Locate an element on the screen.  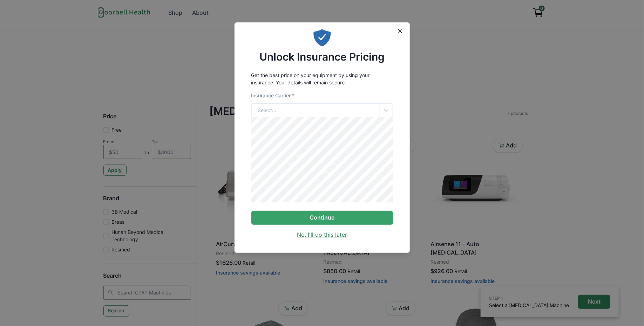
button: Close is located at coordinates (400, 31).